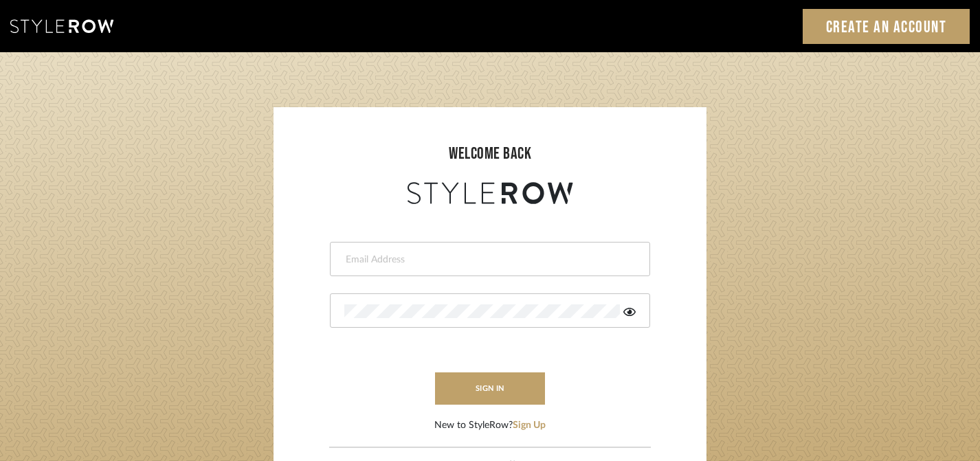 This screenshot has width=980, height=461. What do you see at coordinates (490, 389) in the screenshot?
I see `button: sign in` at bounding box center [490, 389].